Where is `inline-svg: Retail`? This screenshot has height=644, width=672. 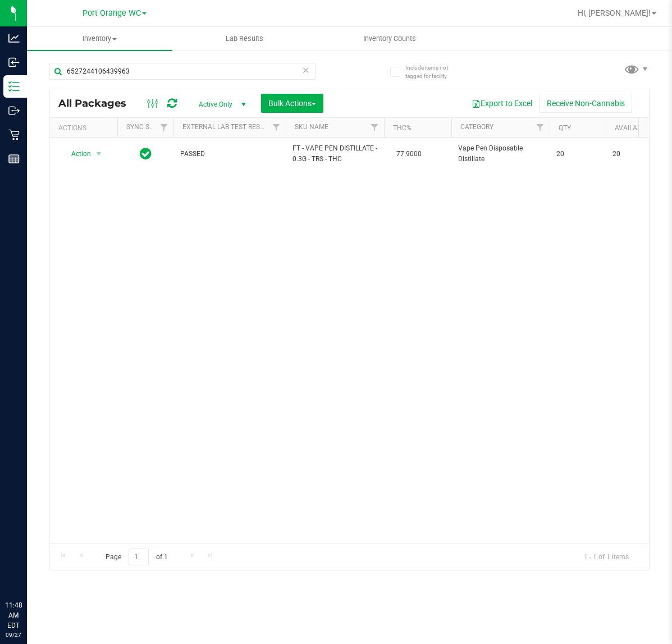 inline-svg: Retail is located at coordinates (14, 135).